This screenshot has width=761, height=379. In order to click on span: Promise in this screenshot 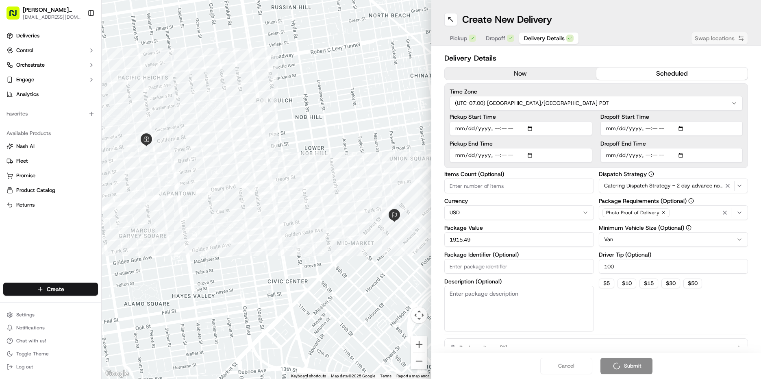, I will do `click(26, 176)`.